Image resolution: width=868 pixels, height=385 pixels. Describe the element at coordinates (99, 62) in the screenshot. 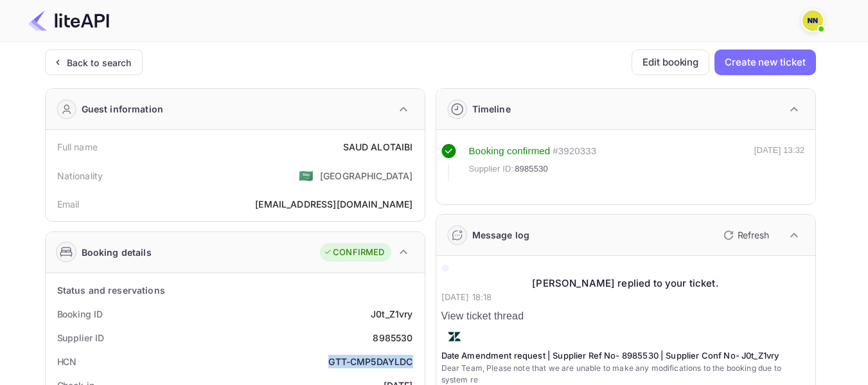

I see `div: Back to search` at that location.